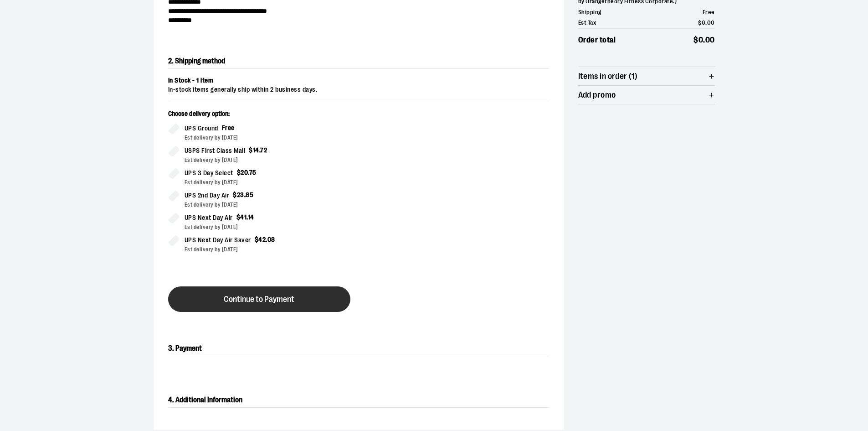  I want to click on button: Items in order (1), so click(647, 76).